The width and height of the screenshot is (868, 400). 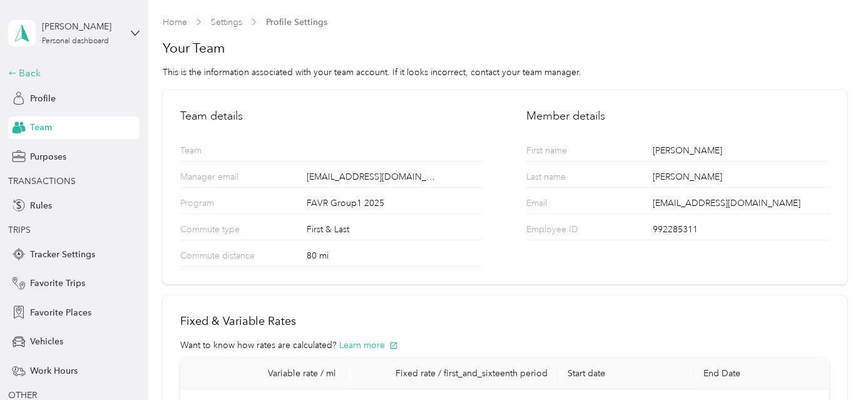 I want to click on th: Fixed rate / first_and_sixteenth period, so click(x=451, y=373).